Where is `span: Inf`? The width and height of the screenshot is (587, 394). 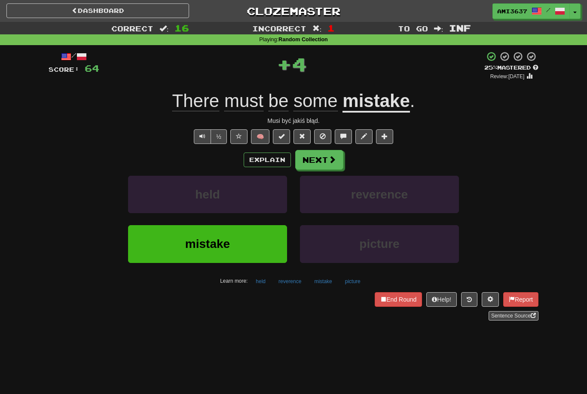
span: Inf is located at coordinates (460, 28).